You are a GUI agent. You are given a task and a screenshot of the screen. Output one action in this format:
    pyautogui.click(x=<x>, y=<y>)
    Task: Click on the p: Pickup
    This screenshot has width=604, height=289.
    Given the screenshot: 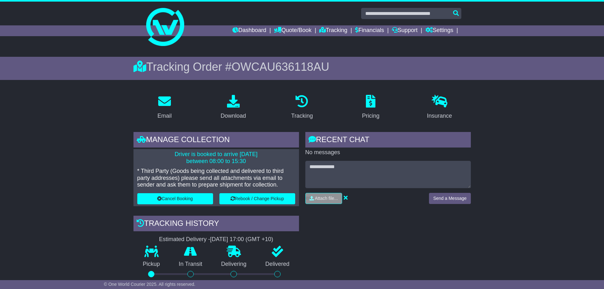 What is the action you would take?
    pyautogui.click(x=152, y=264)
    